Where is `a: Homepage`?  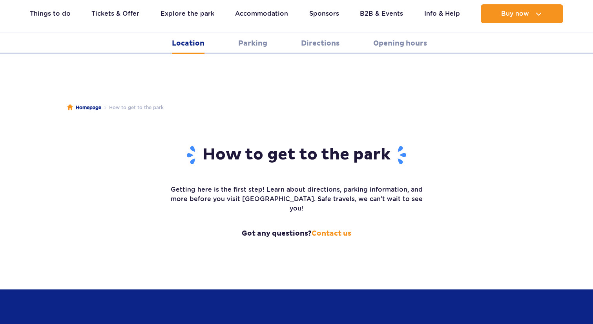 a: Homepage is located at coordinates (84, 107).